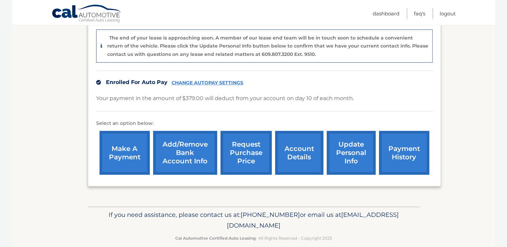 This screenshot has height=247, width=507. Describe the element at coordinates (351, 153) in the screenshot. I see `a: update personal info` at that location.